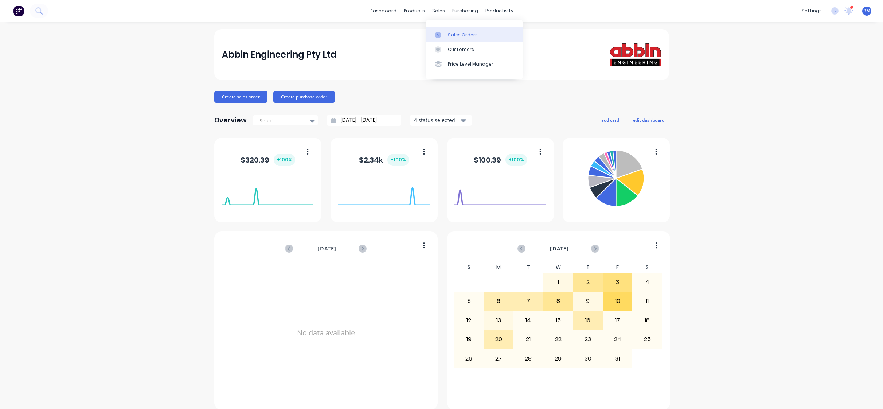 This screenshot has width=883, height=409. Describe the element at coordinates (470, 64) in the screenshot. I see `div: Price Level Manager` at that location.